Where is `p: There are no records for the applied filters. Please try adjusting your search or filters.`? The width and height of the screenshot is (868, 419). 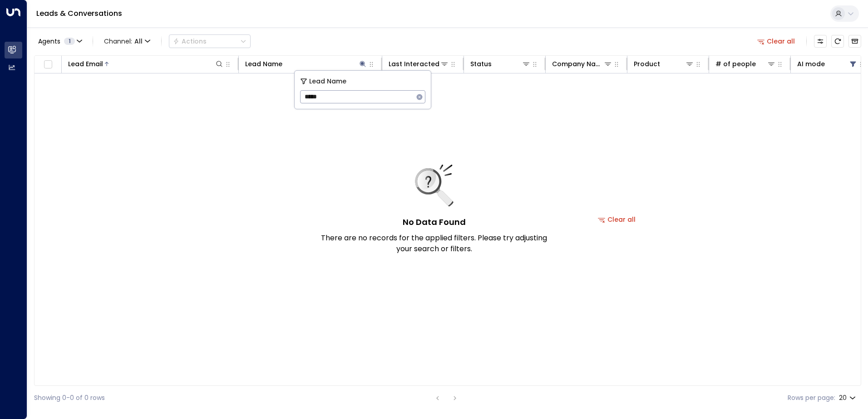 p: There are no records for the applied filters. Please try adjusting your search or filters. is located at coordinates (434, 244).